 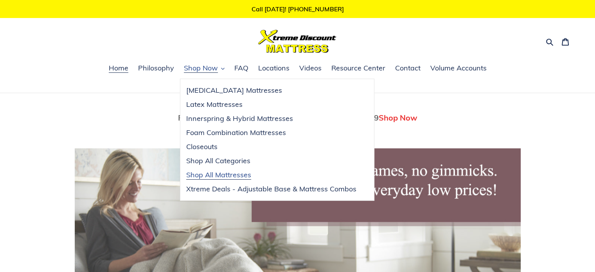 I want to click on a: Contact, so click(x=408, y=68).